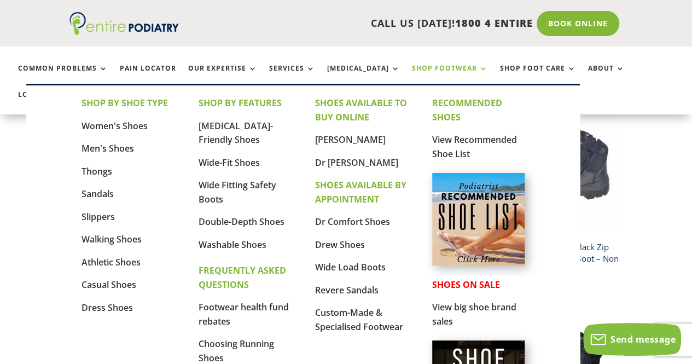 The width and height of the screenshot is (692, 364). What do you see at coordinates (292, 76) in the screenshot?
I see `a: Services` at bounding box center [292, 76].